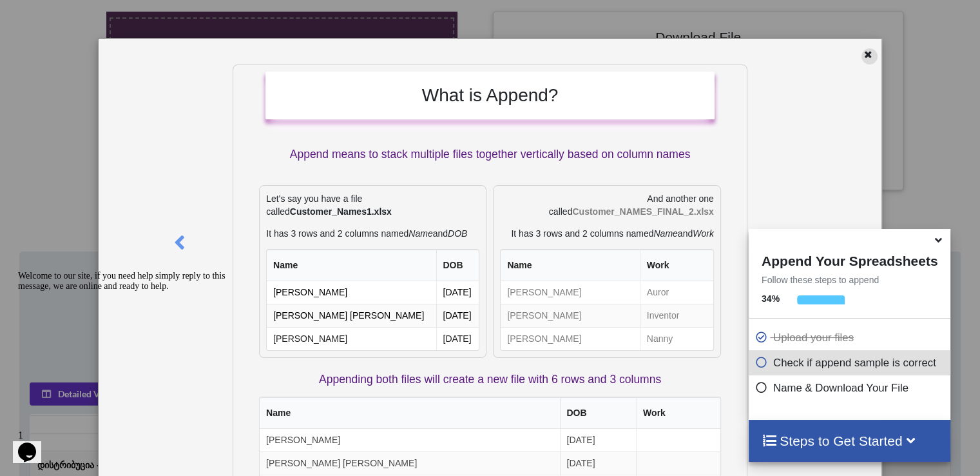 The image size is (980, 476). I want to click on td: Inventor, so click(677, 315).